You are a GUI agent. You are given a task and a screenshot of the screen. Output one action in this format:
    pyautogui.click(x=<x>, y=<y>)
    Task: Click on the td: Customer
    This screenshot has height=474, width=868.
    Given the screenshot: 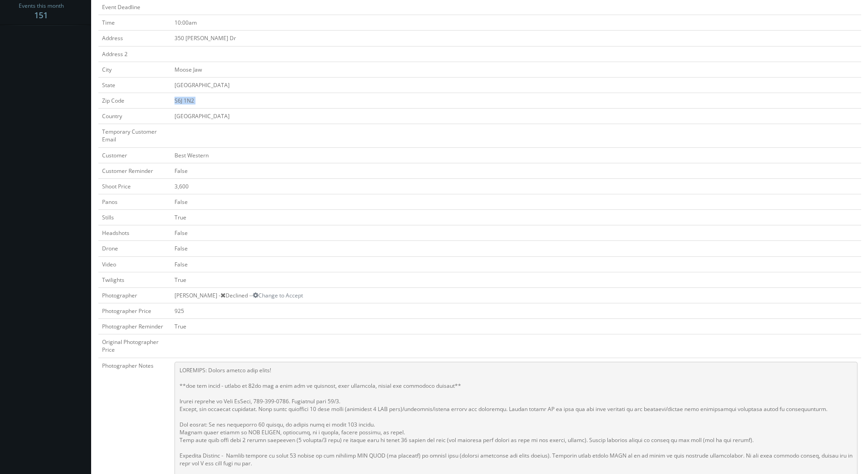 What is the action you would take?
    pyautogui.click(x=135, y=155)
    